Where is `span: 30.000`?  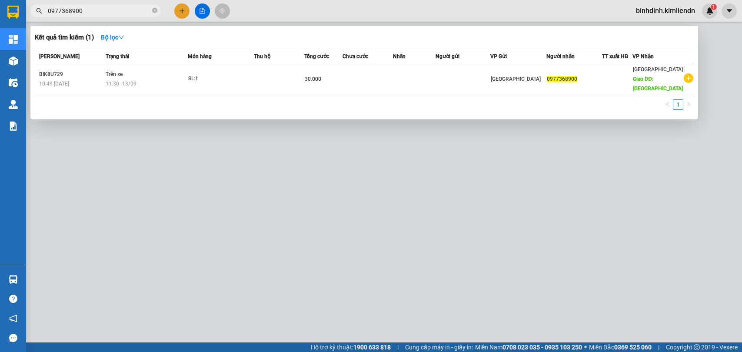 span: 30.000 is located at coordinates (313, 79).